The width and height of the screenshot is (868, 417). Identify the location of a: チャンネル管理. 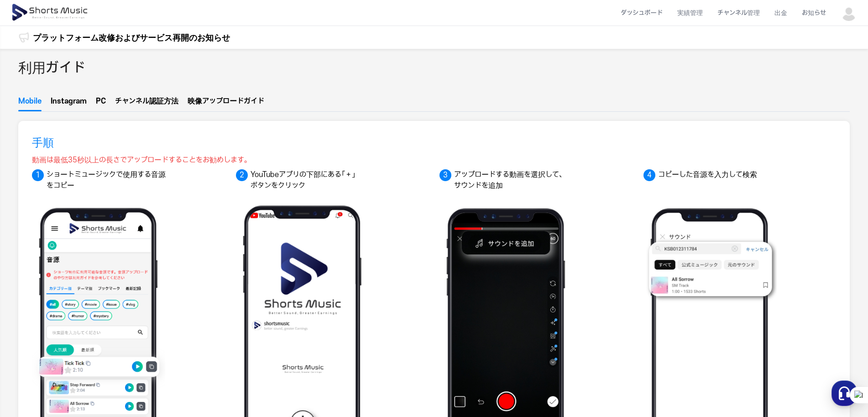
(738, 13).